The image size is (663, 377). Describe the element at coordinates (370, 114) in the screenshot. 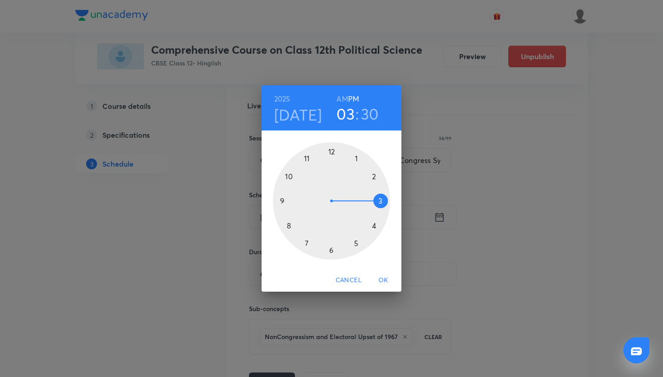

I see `button: 30` at that location.